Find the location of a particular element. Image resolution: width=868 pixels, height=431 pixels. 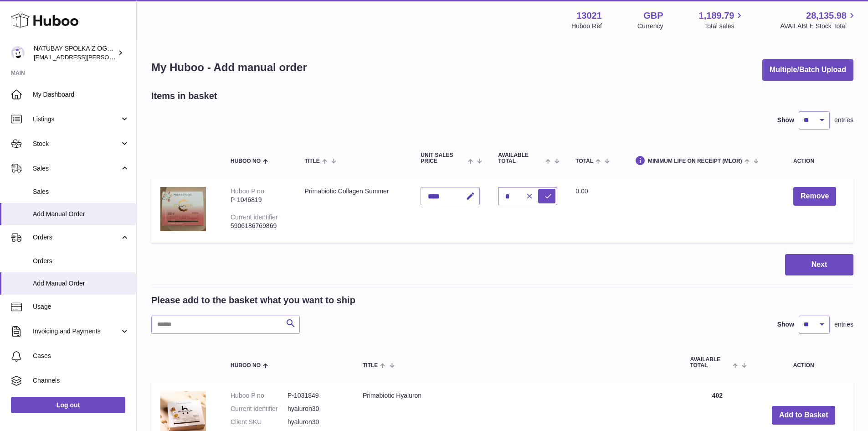

button: Remove is located at coordinates (815, 196).